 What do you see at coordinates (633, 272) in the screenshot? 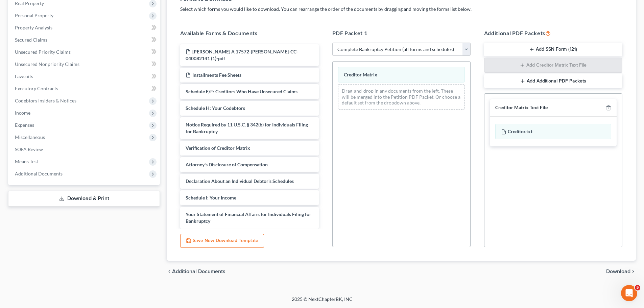
I see `i: chevron_right` at bounding box center [633, 272].